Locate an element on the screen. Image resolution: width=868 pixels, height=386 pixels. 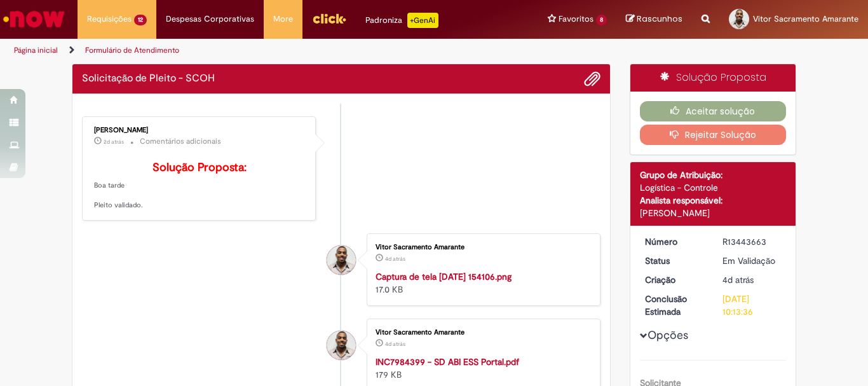
div: Padroniza is located at coordinates (402, 20).